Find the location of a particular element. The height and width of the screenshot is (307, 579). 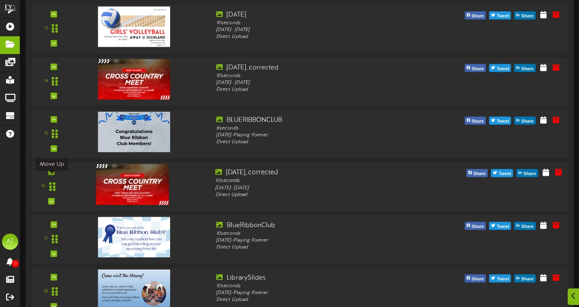

div: 8 seconds is located at coordinates (321, 128).